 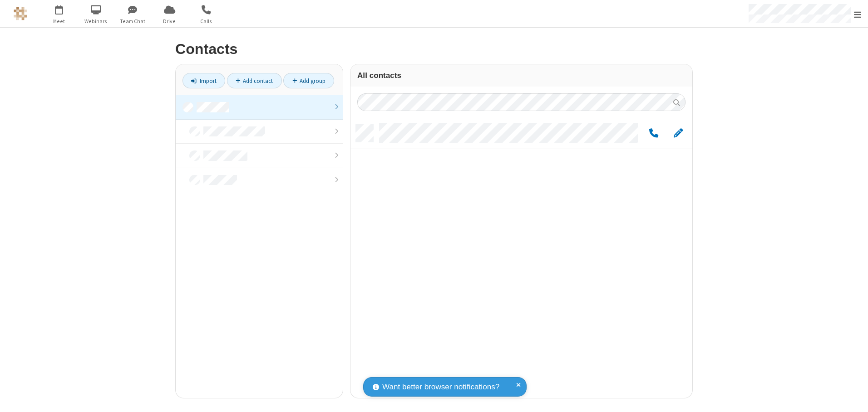 What do you see at coordinates (521, 258) in the screenshot?
I see `div: grid` at bounding box center [521, 258].